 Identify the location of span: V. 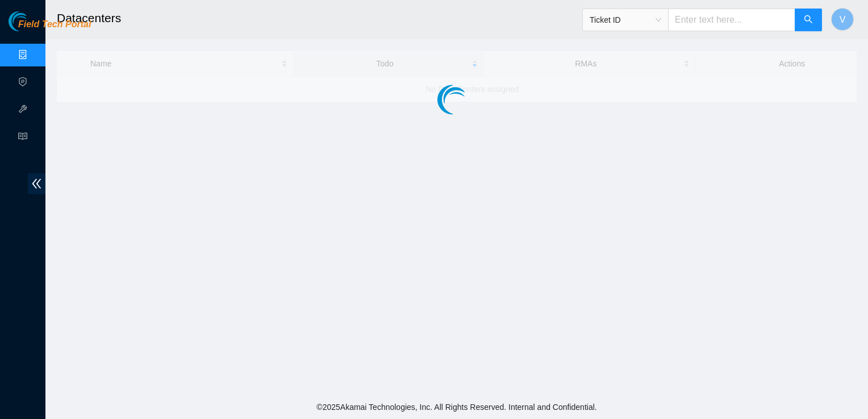
(842, 19).